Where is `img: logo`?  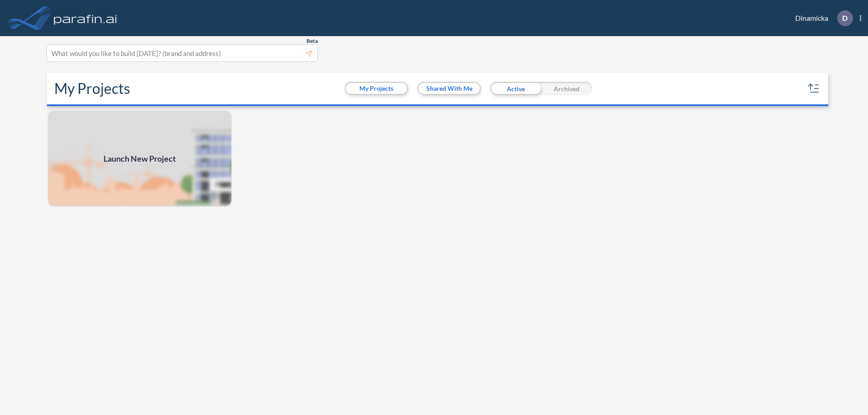
img: logo is located at coordinates (85, 18).